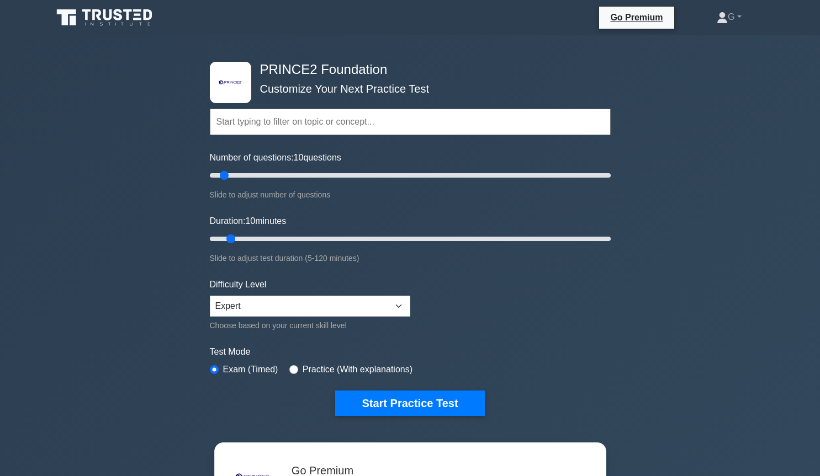  I want to click on label: Exam (Timed), so click(251, 370).